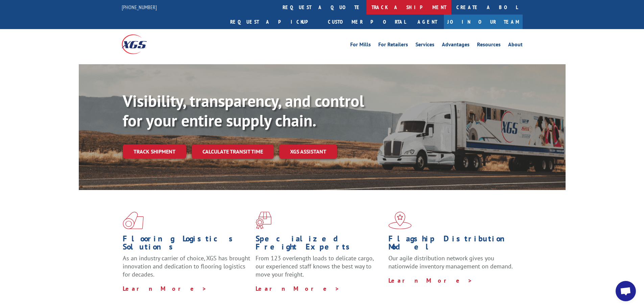  What do you see at coordinates (263, 220) in the screenshot?
I see `img: xgs-icon-focused-on-flooring-red` at bounding box center [263, 220].